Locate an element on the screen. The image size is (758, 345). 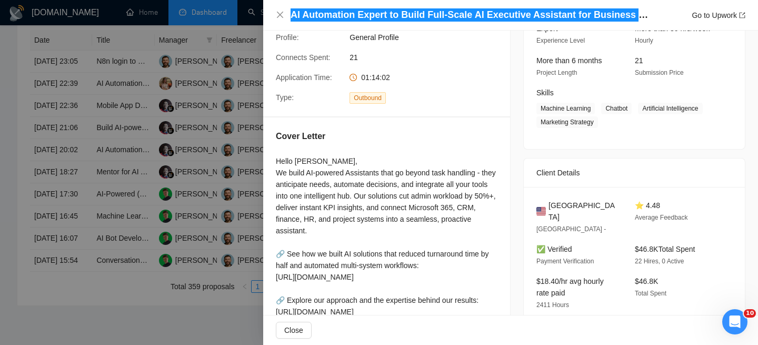
span: ✅ Verified is located at coordinates (554, 249).